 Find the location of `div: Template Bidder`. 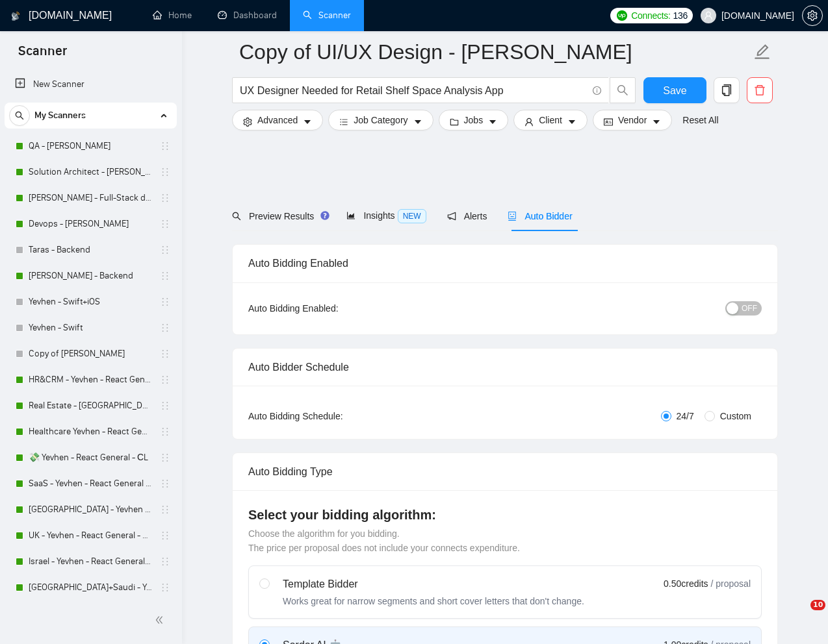

div: Template Bidder is located at coordinates (434, 584).